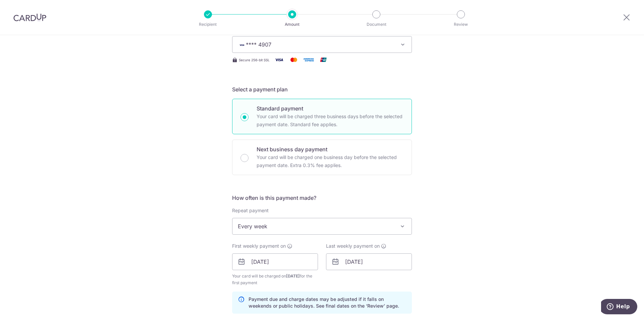  Describe the element at coordinates (308, 60) in the screenshot. I see `img: American Express` at that location.